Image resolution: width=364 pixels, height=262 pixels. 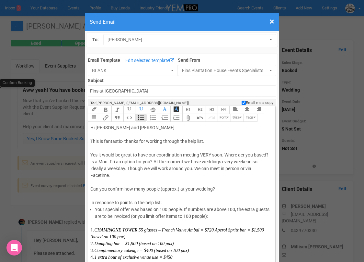 I want to click on button: Heading 4, so click(x=224, y=110).